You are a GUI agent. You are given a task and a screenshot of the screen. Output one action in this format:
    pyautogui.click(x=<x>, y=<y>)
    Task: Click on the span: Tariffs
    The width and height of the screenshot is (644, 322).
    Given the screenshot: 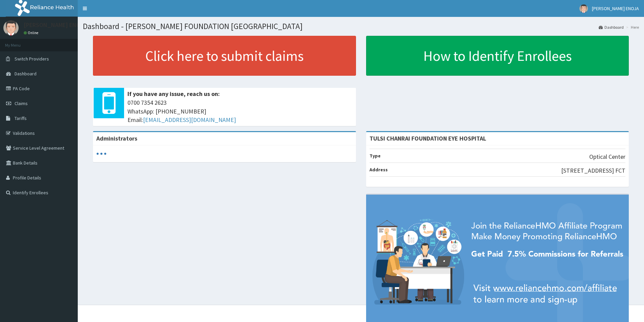 What is the action you would take?
    pyautogui.click(x=21, y=118)
    